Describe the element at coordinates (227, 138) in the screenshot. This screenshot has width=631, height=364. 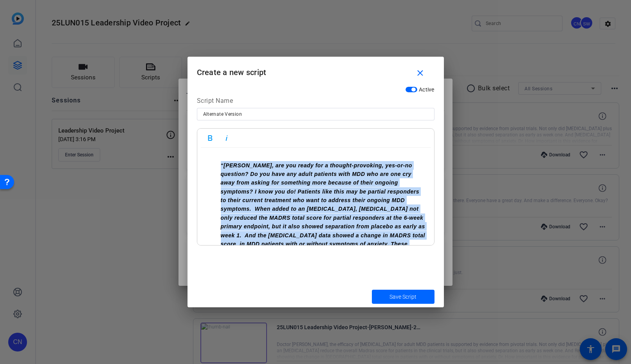
I see `button: Italic (⌘I)` at that location.